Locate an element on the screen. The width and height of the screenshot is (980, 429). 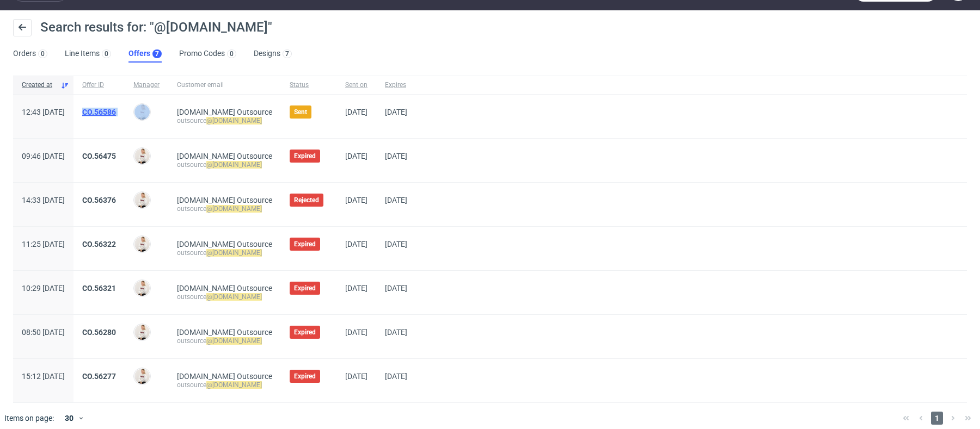
a: Line Items0 is located at coordinates (88, 54).